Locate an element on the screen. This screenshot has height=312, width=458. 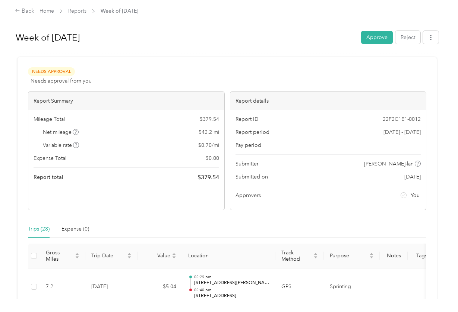
th: Tags is located at coordinates (421, 256).